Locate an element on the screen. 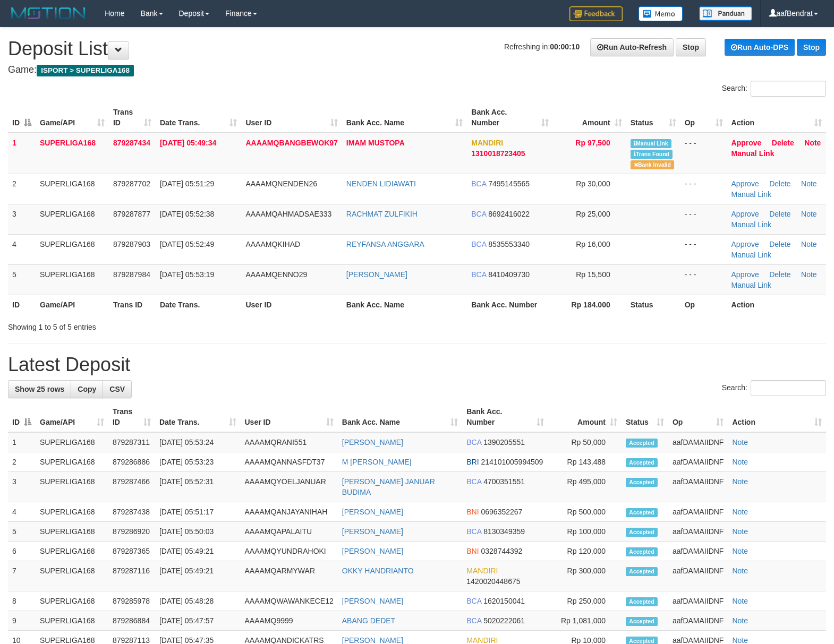 The height and width of the screenshot is (644, 834). span: MANDIRI is located at coordinates (482, 571).